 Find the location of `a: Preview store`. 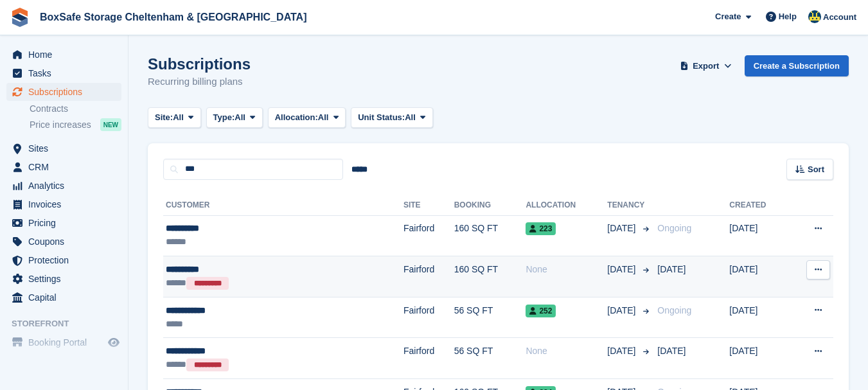

a: Preview store is located at coordinates (113, 342).